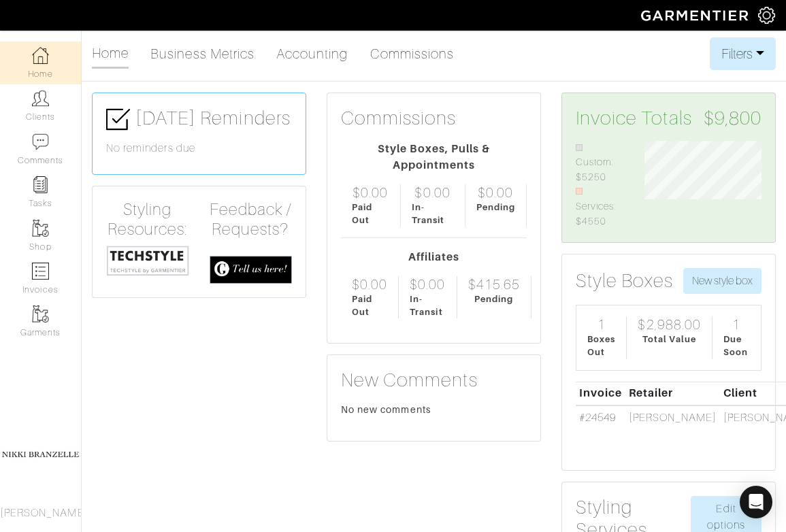  I want to click on img: clients-icon-6bae9207a08558b7cb47a8932f037763ab4055f8c8b6bfacd5dc20c3e0201464.png, so click(41, 98).